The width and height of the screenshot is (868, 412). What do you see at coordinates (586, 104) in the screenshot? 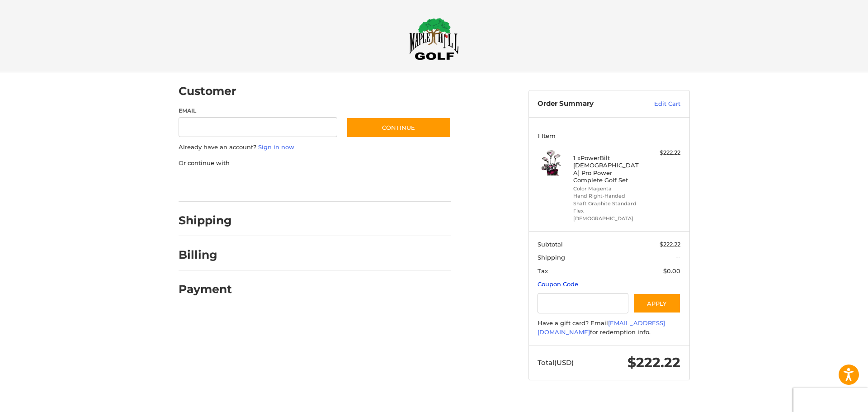
I see `h3: Order Summary` at bounding box center [586, 104].